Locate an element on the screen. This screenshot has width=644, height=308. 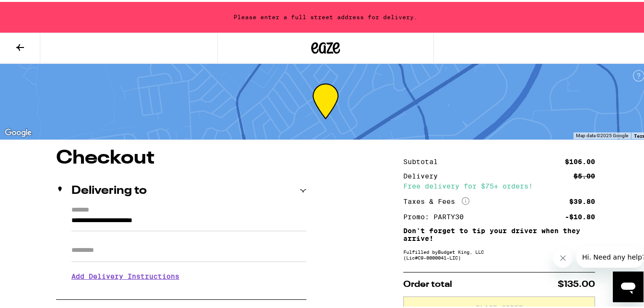
div: Free delivery for $75+ orders! is located at coordinates (499, 184).